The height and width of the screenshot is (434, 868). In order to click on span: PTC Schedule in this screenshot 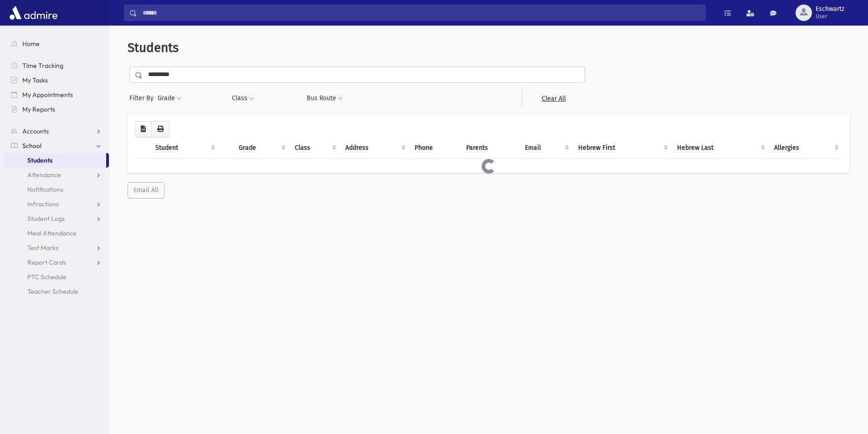, I will do `click(47, 277)`.